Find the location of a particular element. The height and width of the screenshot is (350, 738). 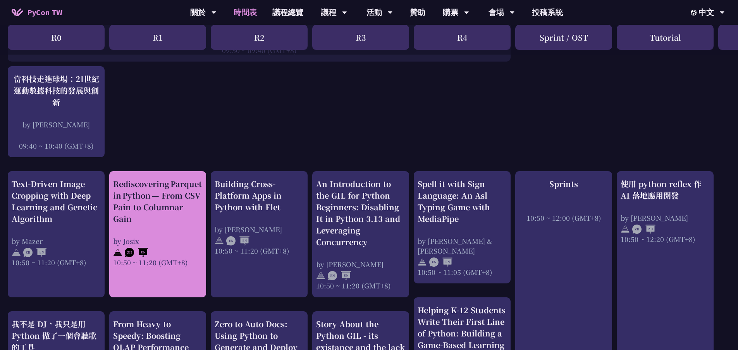

div: 10:50 ~ 12:20 (GMT+8) is located at coordinates (665, 239).